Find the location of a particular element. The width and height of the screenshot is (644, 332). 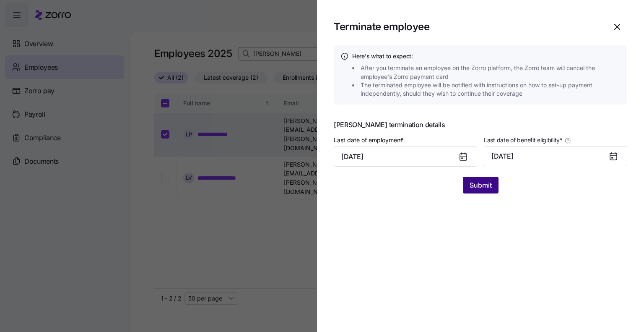

span: After you terminate an employee on the Zorro platform, the Zorro team will cancel the employee's ... is located at coordinates (492, 72).